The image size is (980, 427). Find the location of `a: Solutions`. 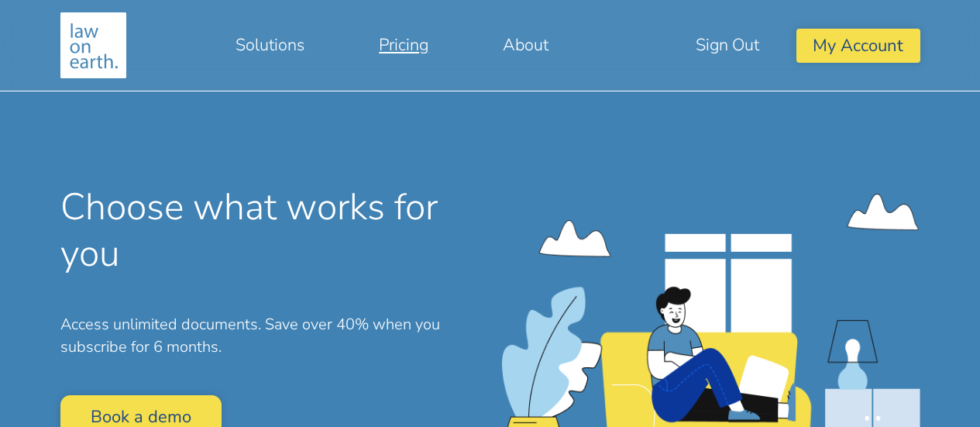

a: Solutions is located at coordinates (270, 44).